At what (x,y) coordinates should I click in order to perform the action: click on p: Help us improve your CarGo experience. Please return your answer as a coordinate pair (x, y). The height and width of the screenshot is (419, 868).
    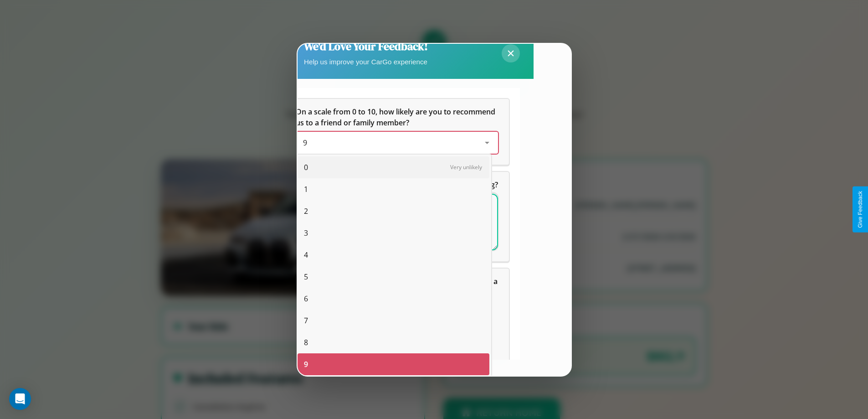
    Looking at the image, I should click on (366, 62).